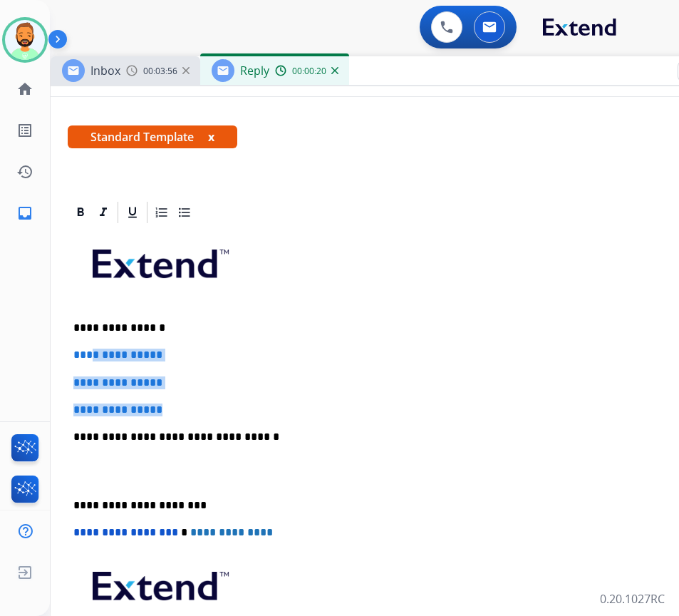 This screenshot has height=616, width=679. Describe the element at coordinates (162, 213) in the screenshot. I see `div: Ordered List` at that location.